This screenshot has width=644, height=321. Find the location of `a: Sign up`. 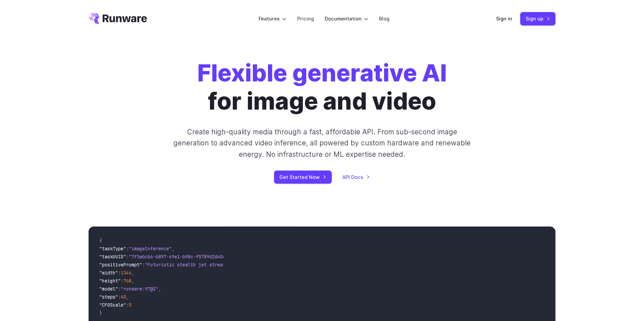

a: Sign up is located at coordinates (538, 18).